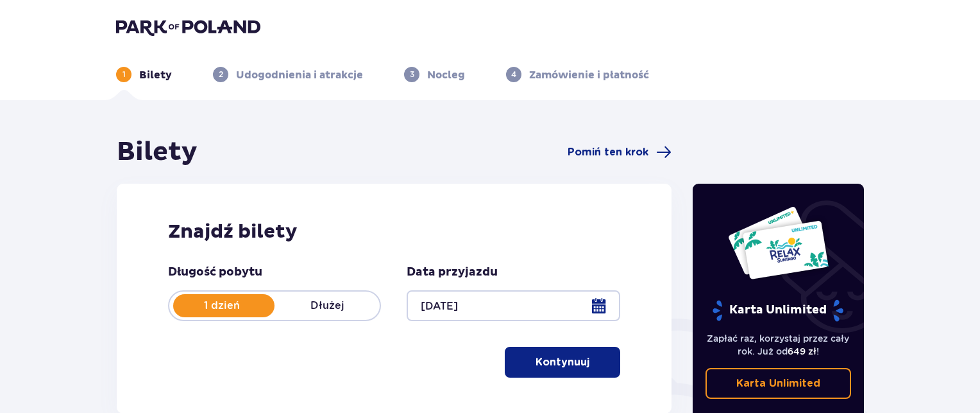 The height and width of the screenshot is (413, 980). Describe the element at coordinates (779, 383) in the screenshot. I see `a: Karta Unlimited` at that location.